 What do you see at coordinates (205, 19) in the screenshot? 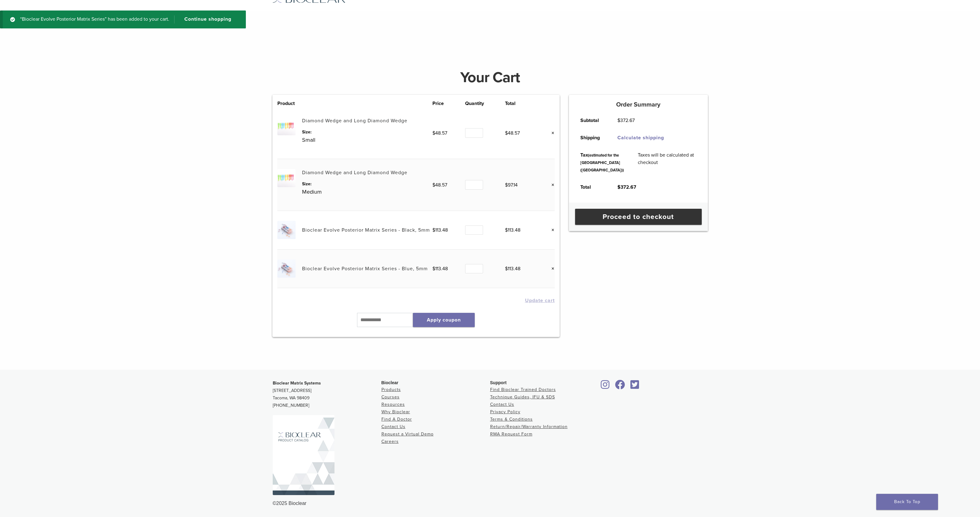
I see `a: Continue shopping` at bounding box center [205, 19].